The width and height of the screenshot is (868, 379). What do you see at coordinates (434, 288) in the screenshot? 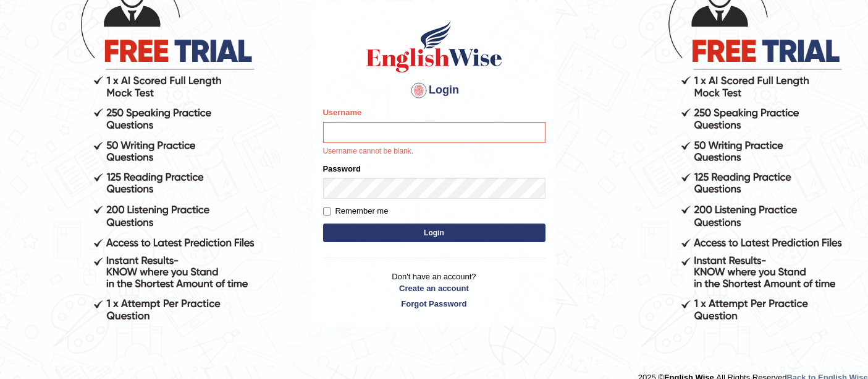
I see `a: Create an account` at bounding box center [434, 288].